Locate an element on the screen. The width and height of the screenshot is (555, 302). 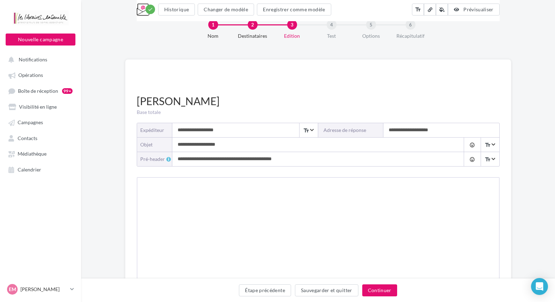
span: Boîte de réception is located at coordinates (38, 91).